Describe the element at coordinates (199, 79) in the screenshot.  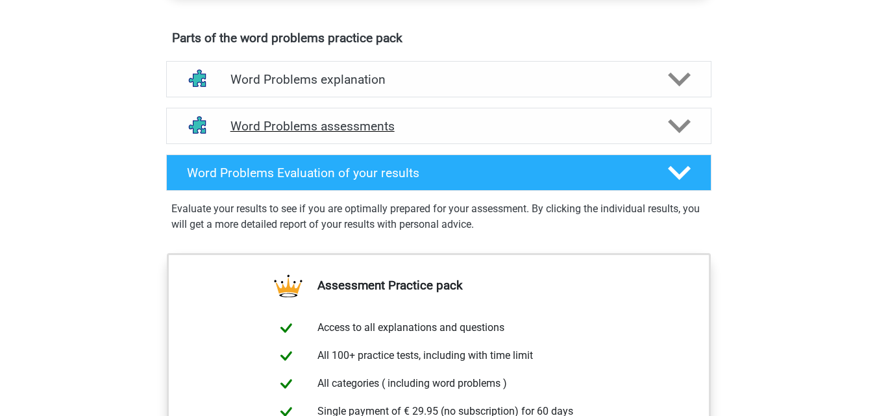
I see `img: word problems explanations` at that location.